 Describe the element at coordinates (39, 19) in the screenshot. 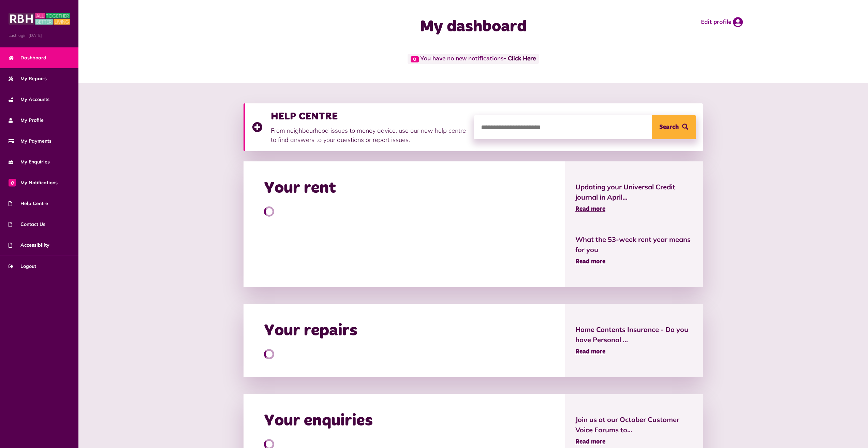

I see `img: MyRBH` at that location.